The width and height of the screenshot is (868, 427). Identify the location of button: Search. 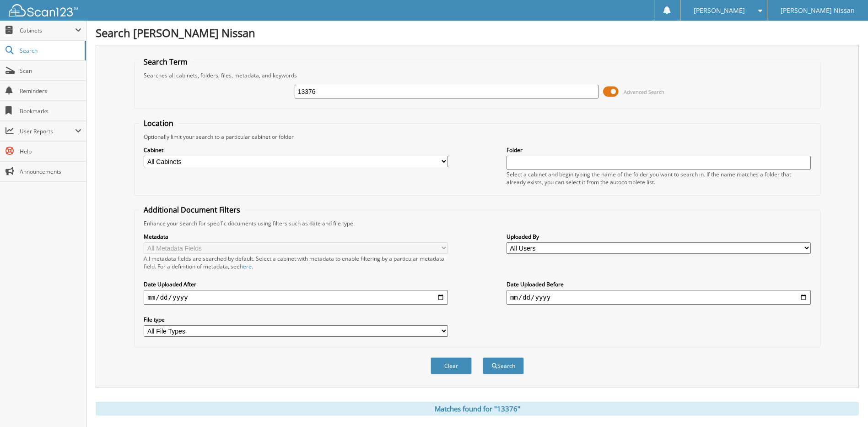
(503, 366).